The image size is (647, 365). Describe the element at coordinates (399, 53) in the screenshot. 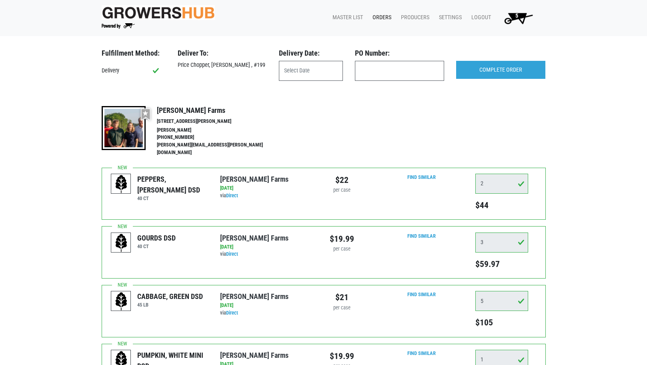

I see `h3: PO Number:` at that location.